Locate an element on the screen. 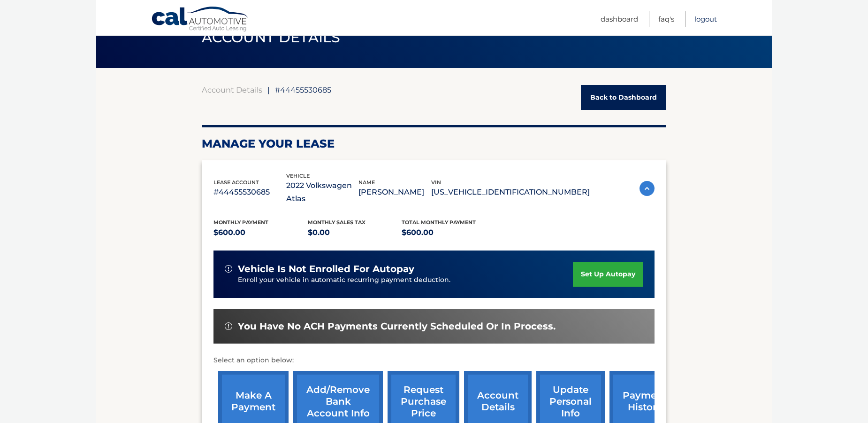 This screenshot has width=868, height=423. img: accordion-active.svg is located at coordinates (647, 188).